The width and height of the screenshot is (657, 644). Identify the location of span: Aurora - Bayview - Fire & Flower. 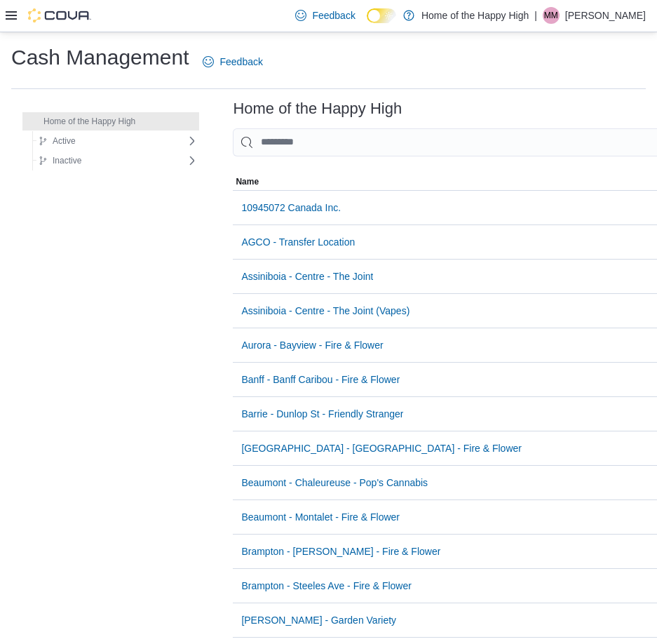
(312, 345).